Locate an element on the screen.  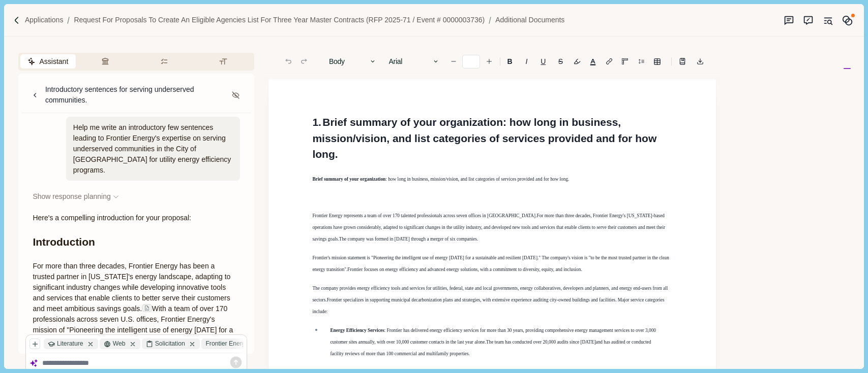
a: Applications is located at coordinates (44, 20).